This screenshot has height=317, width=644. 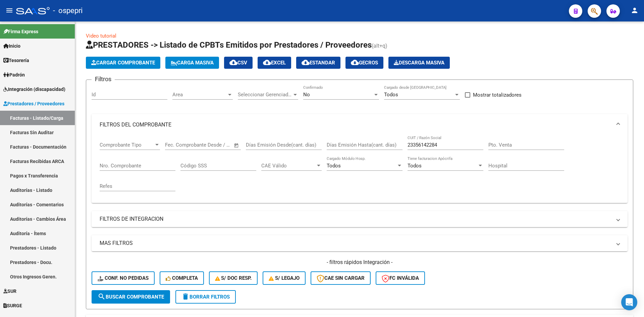 What do you see at coordinates (182, 278) in the screenshot?
I see `button: Completa` at bounding box center [182, 278].